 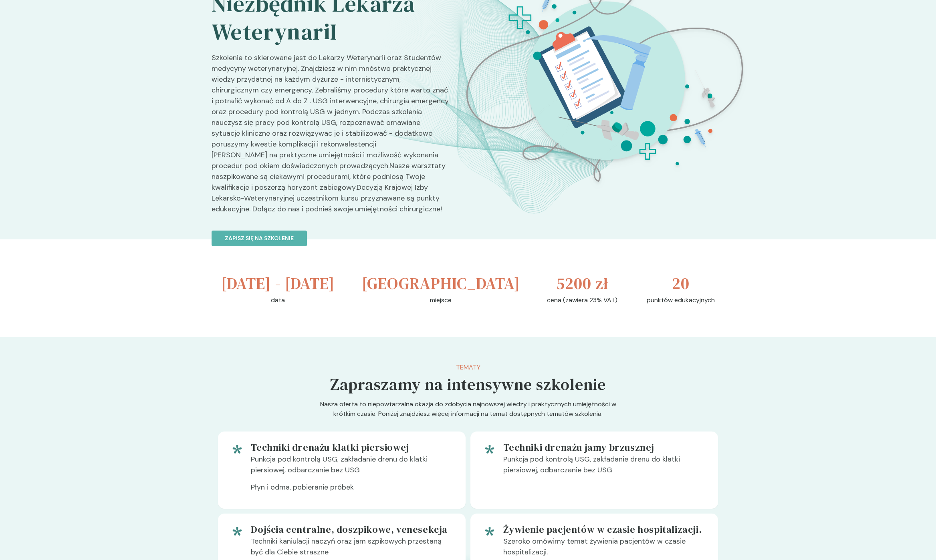 What do you see at coordinates (259, 238) in the screenshot?
I see `p: Zapisz się na szkolenie` at bounding box center [259, 238].